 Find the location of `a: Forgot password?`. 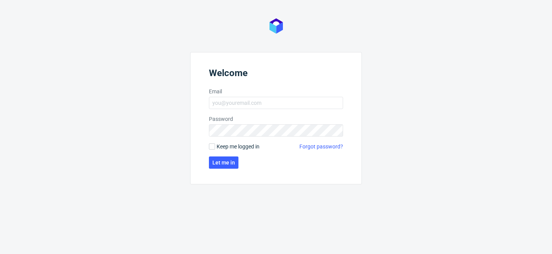

a: Forgot password? is located at coordinates (321, 147).